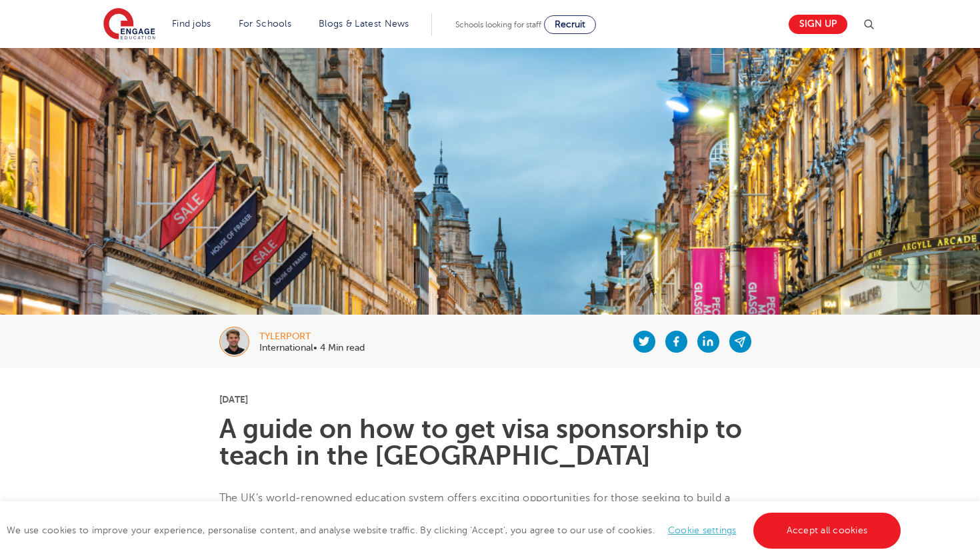  What do you see at coordinates (701, 530) in the screenshot?
I see `a: Cookie settings` at bounding box center [701, 530].